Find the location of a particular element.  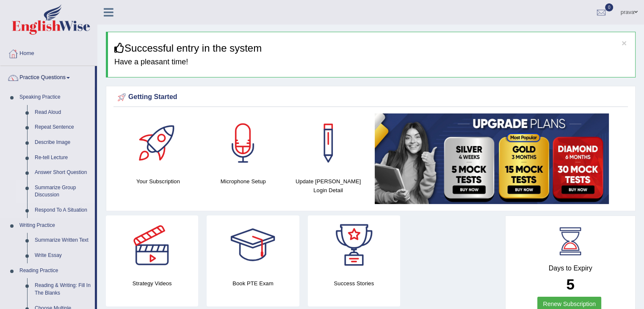

a: Reading Practice is located at coordinates (55, 271).